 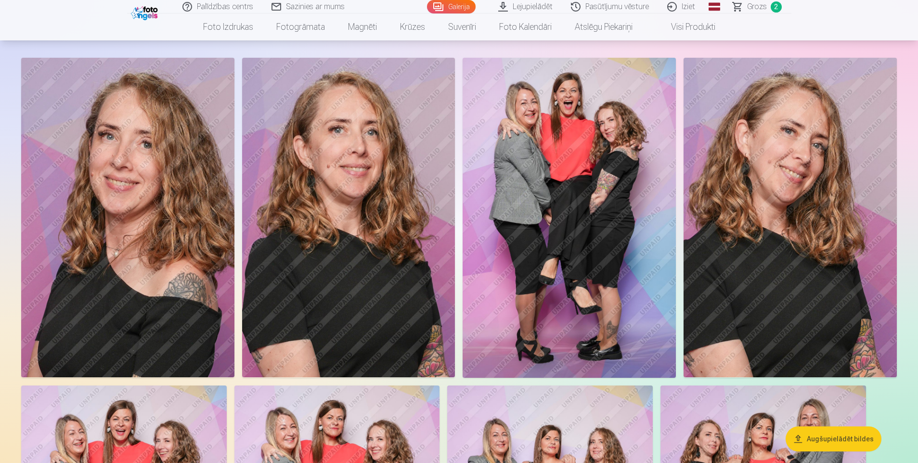 What do you see at coordinates (462, 27) in the screenshot?
I see `a: Suvenīri` at bounding box center [462, 27].